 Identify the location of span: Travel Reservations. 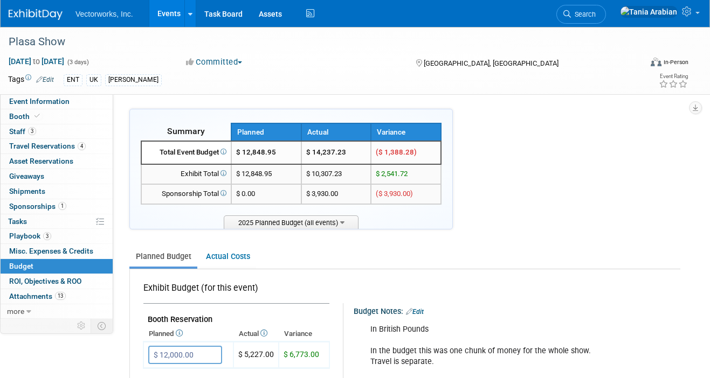
(47, 146).